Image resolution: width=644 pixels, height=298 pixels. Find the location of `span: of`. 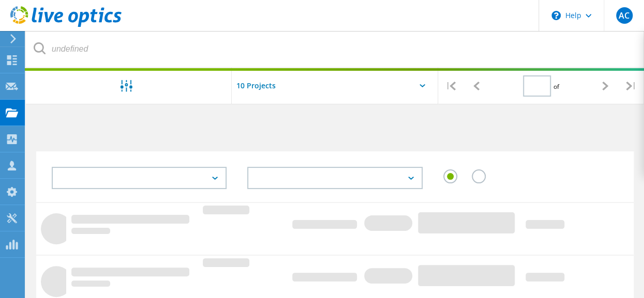

span: of is located at coordinates (556, 86).